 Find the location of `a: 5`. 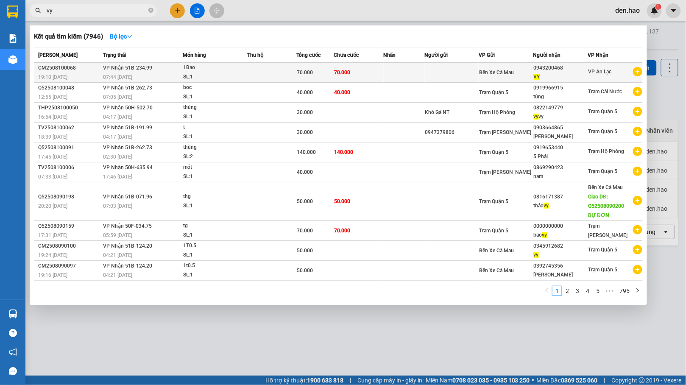

a: 5 is located at coordinates (598, 291).